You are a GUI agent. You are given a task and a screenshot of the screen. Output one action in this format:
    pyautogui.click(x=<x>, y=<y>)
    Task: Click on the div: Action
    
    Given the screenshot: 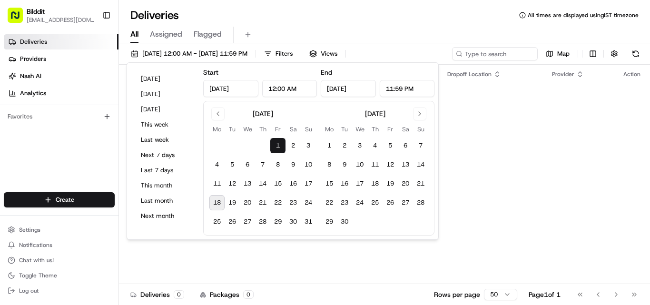 What is the action you would take?
    pyautogui.click(x=632, y=74)
    